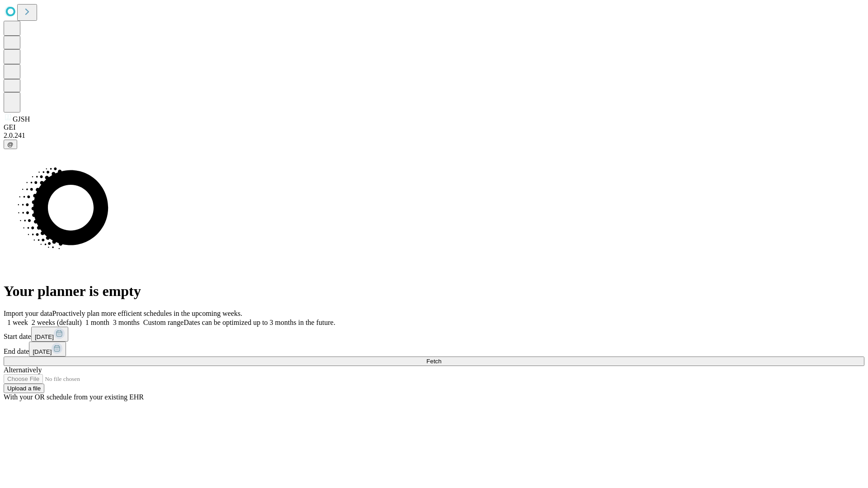  What do you see at coordinates (434, 361) in the screenshot?
I see `span: Fetch` at bounding box center [434, 361].